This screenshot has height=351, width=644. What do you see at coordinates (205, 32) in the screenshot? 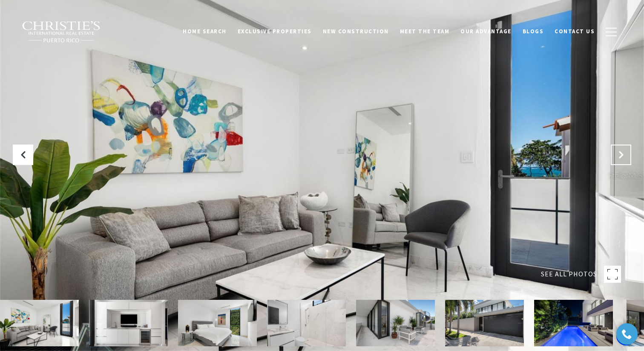
I see `a: Home Search` at bounding box center [205, 32].